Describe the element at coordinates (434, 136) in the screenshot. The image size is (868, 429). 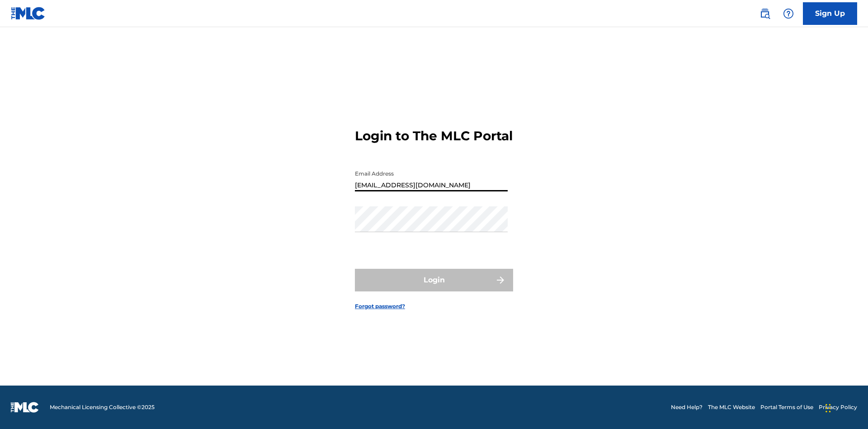
I see `h3: Login to The MLC Portal` at that location.